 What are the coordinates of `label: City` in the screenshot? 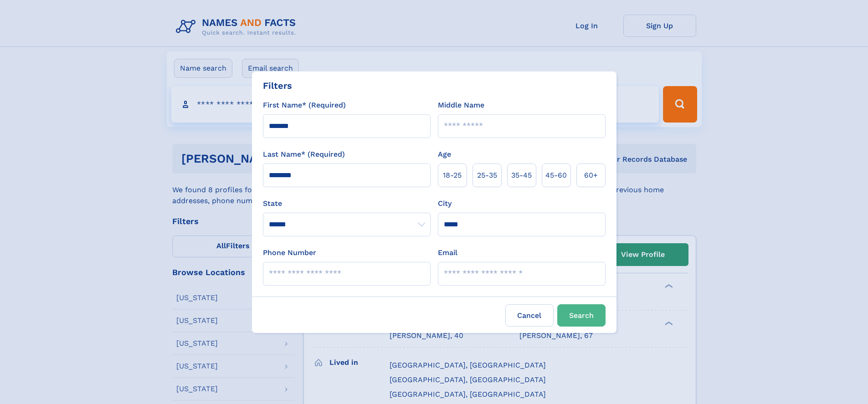 It's located at (445, 204).